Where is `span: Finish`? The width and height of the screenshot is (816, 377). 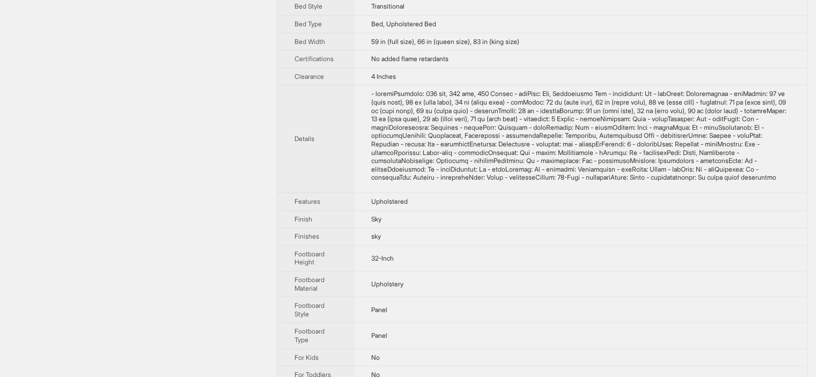 span: Finish is located at coordinates (303, 219).